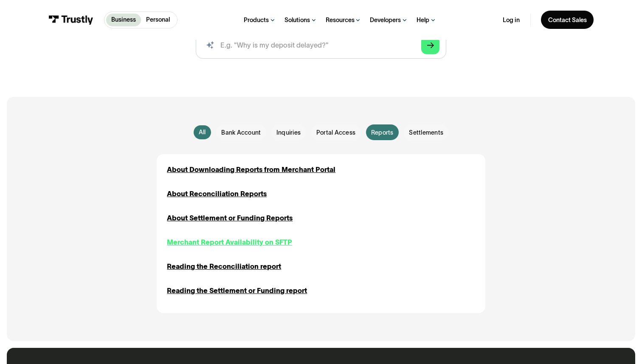 The width and height of the screenshot is (642, 364). Describe the element at coordinates (297, 20) in the screenshot. I see `div: Solutions` at that location.